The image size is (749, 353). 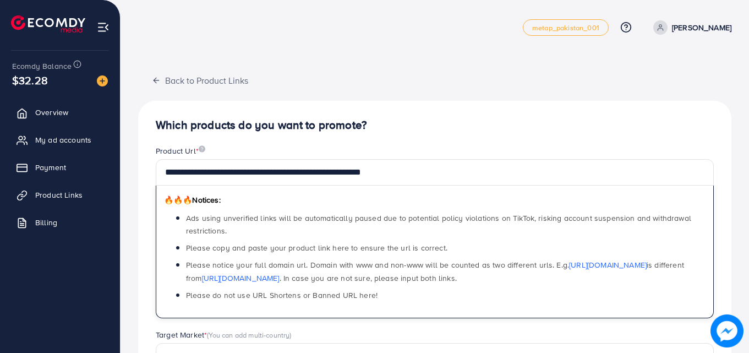 What do you see at coordinates (60, 140) in the screenshot?
I see `a: My ad accounts` at bounding box center [60, 140].